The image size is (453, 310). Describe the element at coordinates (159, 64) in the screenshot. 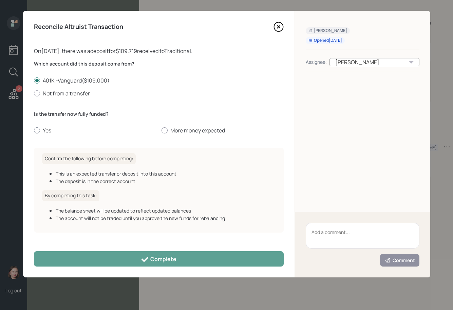

I see `label: Which account did this deposit come from?` at that location.